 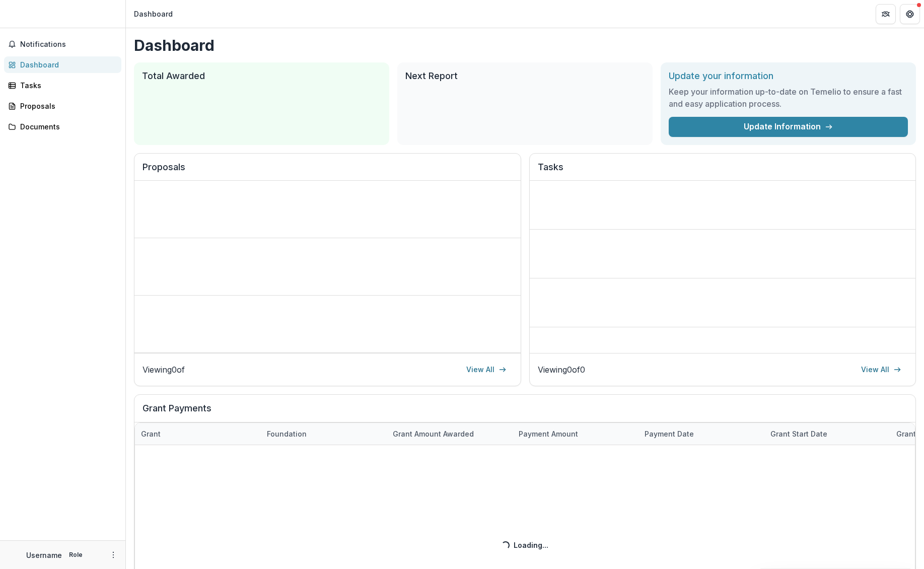 I want to click on a: Tasks, so click(x=62, y=85).